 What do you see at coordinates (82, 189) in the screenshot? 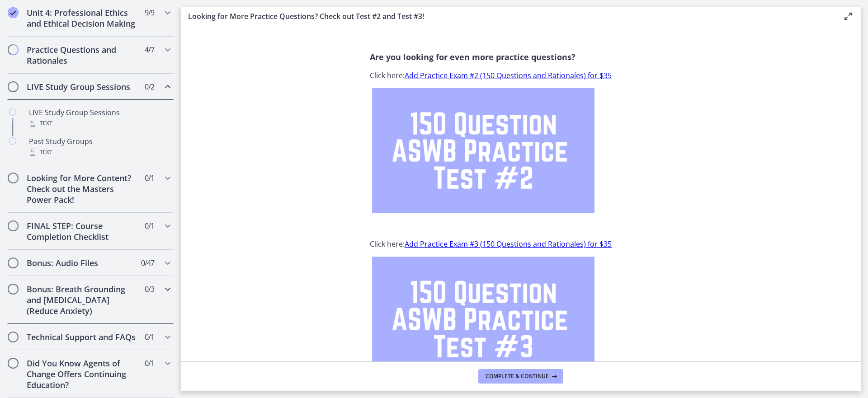
I see `h2: Looking for More Content? Check out the Masters Power Pack!` at bounding box center [82, 189].